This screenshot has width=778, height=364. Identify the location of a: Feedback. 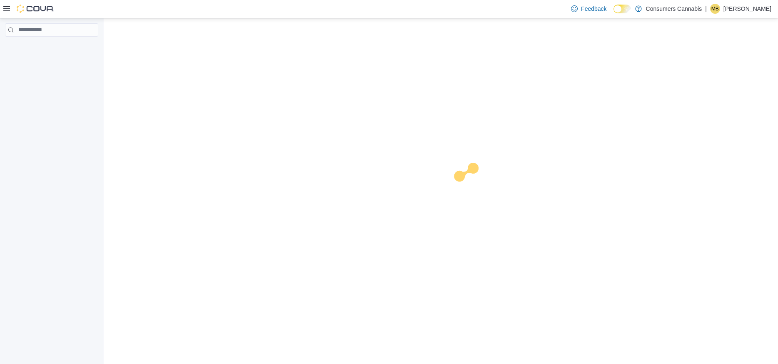
(588, 9).